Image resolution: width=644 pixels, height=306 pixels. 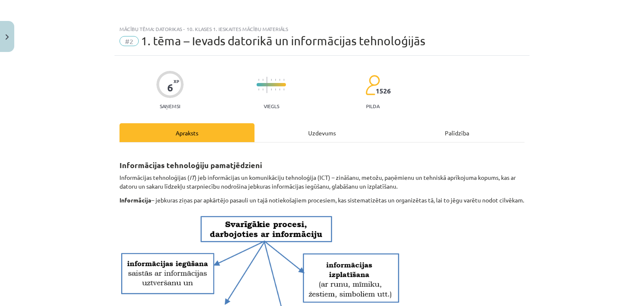 What do you see at coordinates (136, 200) in the screenshot?
I see `strong: Informācija` at bounding box center [136, 200].